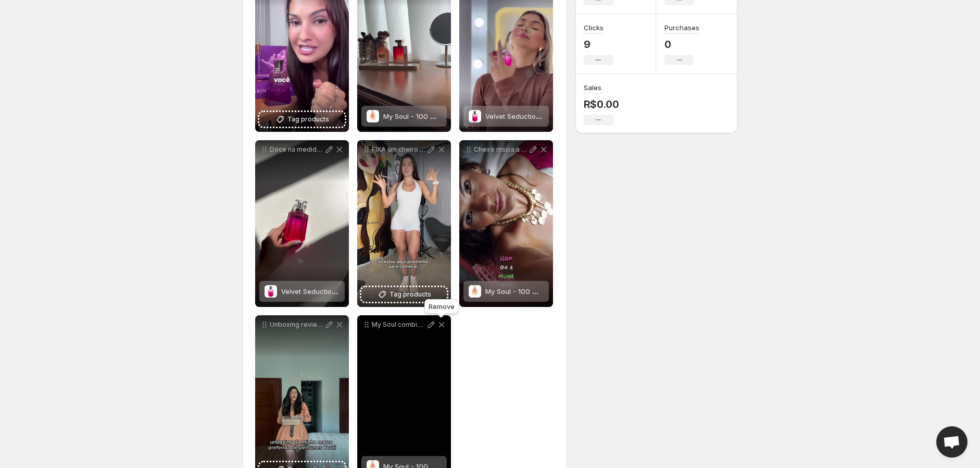 Image resolution: width=980 pixels, height=468 pixels. What do you see at coordinates (506, 223) in the screenshot?
I see `div: Cheiro msica a combinao perfeita para se tornar inesquecvel Para que voc nunca passe despercebida...` at bounding box center [506, 223].